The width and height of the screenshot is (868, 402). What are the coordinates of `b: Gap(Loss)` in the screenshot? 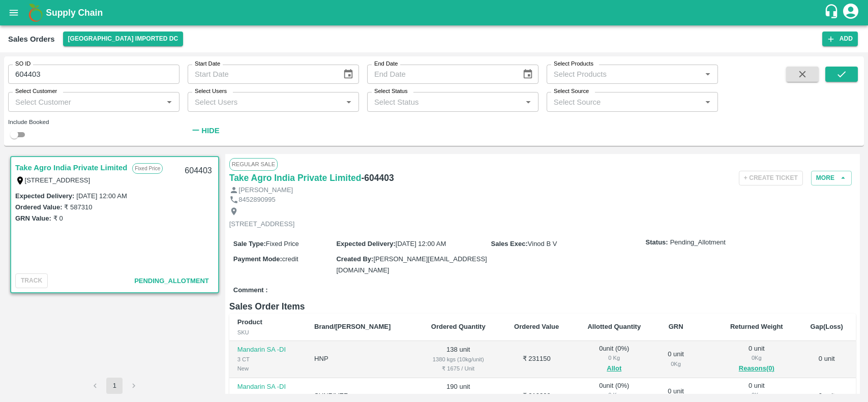 It's located at (827, 326).